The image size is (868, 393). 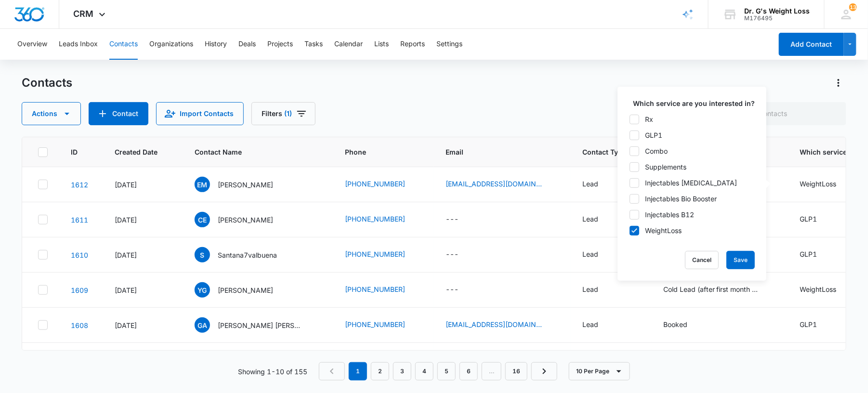 I want to click on button: Tasks, so click(x=314, y=45).